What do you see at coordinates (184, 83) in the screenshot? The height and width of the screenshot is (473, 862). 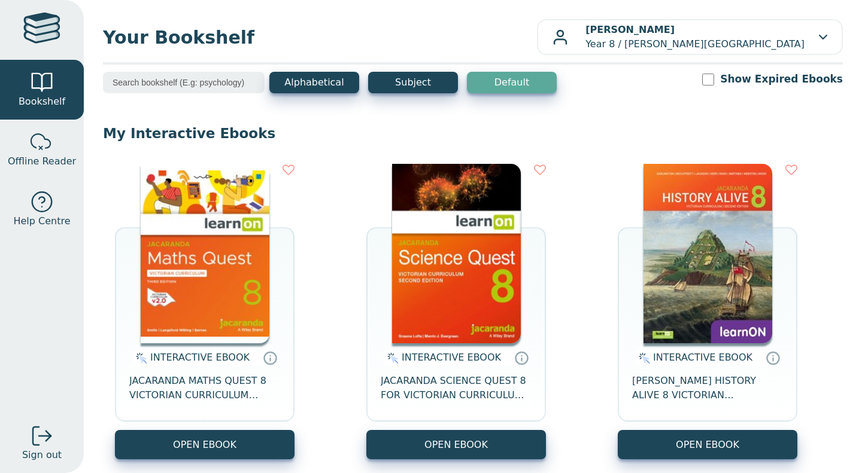 I see `input: Search bookshelf (E.g: psychology)` at bounding box center [184, 83].